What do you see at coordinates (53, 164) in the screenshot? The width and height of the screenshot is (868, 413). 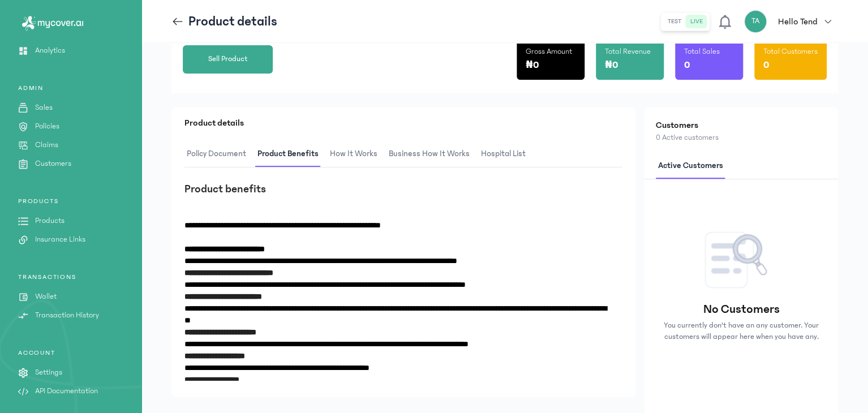 I see `p: Customers` at bounding box center [53, 164].